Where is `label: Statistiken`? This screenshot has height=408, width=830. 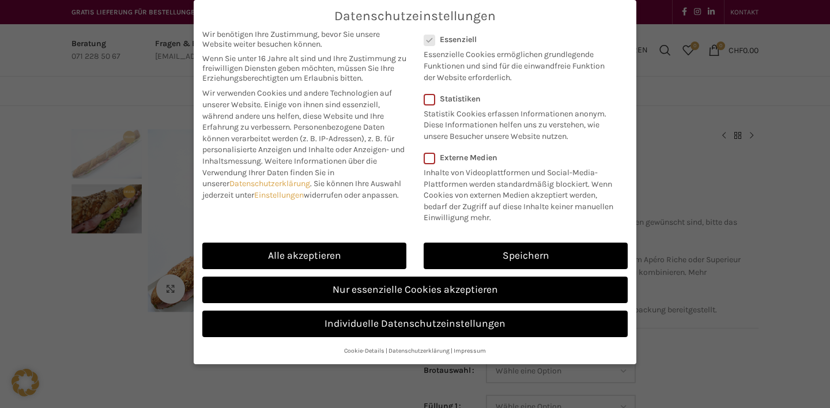
label: Statistiken is located at coordinates (518, 99).